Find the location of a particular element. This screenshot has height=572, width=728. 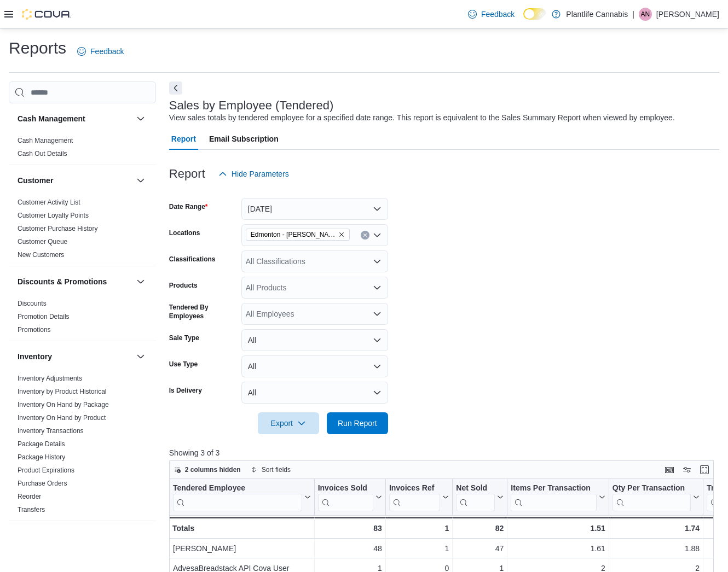

button: Qty Per Transaction is located at coordinates (655, 497).